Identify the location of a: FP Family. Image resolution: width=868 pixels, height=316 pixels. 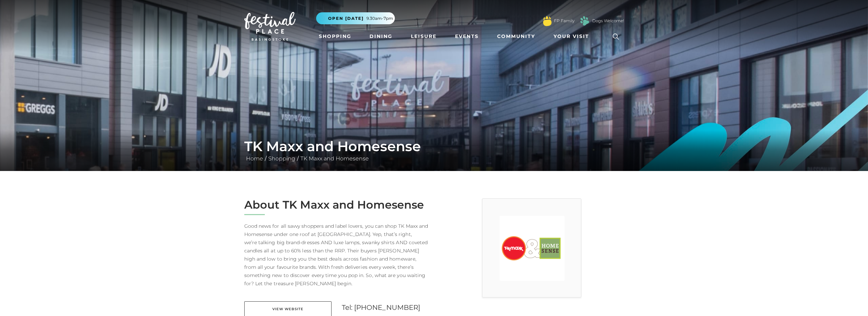
(564, 21).